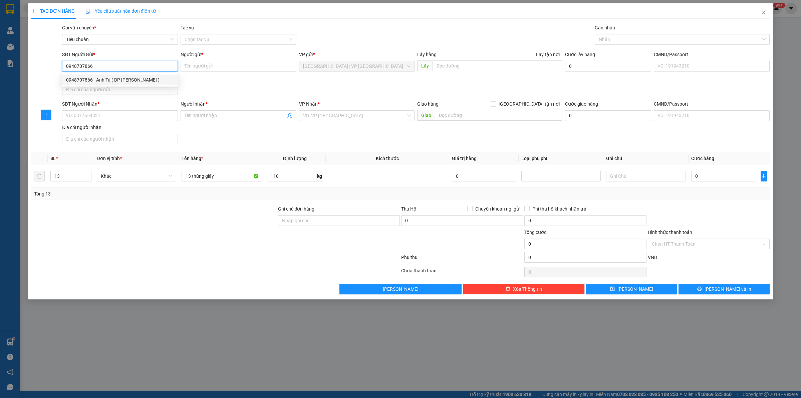 The height and width of the screenshot is (398, 801). What do you see at coordinates (653, 257) in the screenshot?
I see `span: VND` at bounding box center [653, 257].